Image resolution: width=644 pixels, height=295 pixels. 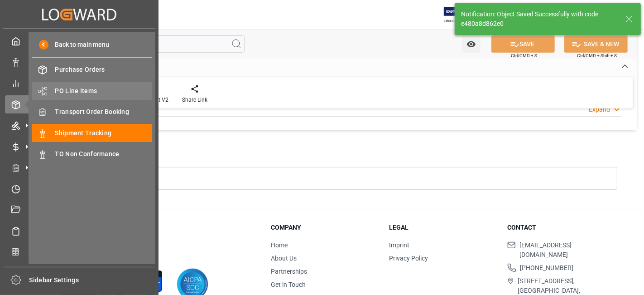 I want to click on span: Back to main menu, so click(x=79, y=44).